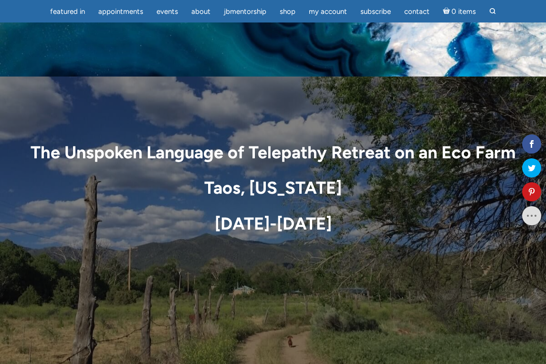 Image resolution: width=546 pixels, height=364 pixels. I want to click on a: My Account, so click(328, 11).